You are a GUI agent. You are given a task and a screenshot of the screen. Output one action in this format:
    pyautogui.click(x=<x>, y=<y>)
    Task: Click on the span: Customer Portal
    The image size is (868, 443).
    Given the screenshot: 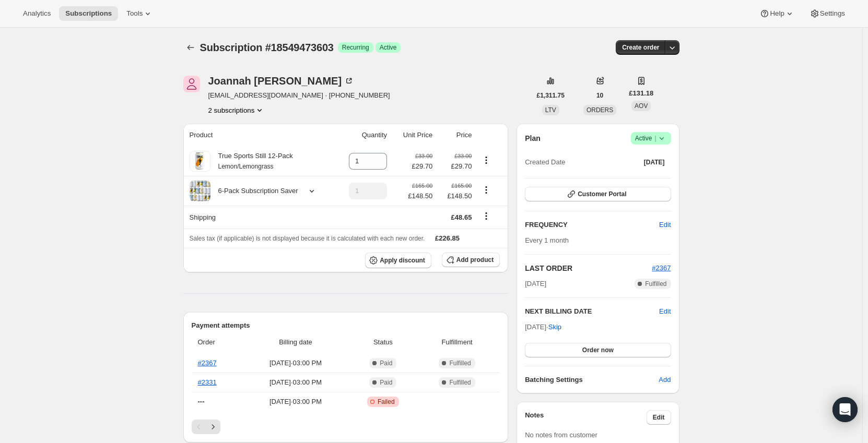 What is the action you would take?
    pyautogui.click(x=602, y=194)
    